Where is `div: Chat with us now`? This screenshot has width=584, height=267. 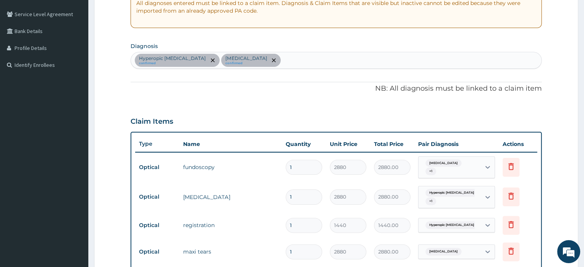
div: Chat with us now is located at coordinates (84, 48).